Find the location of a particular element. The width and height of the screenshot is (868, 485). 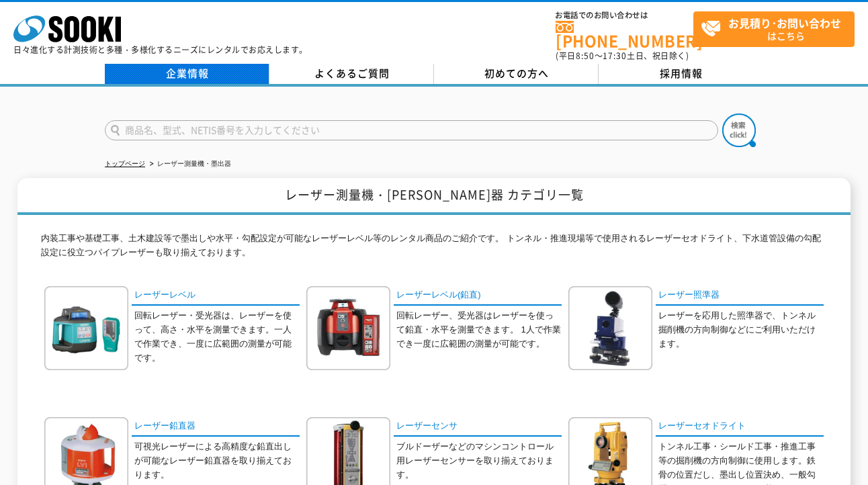

a: レーザーセンサ is located at coordinates (477, 426).